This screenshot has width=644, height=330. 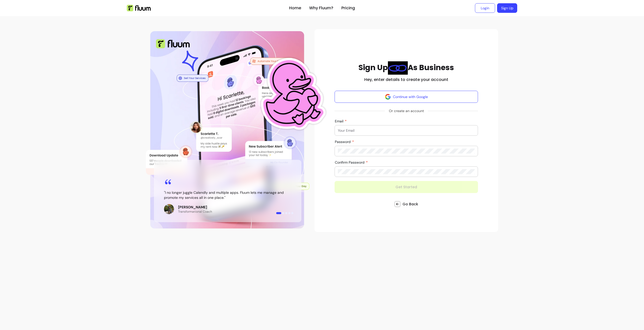 I want to click on input: Confirm Password, so click(x=406, y=172).